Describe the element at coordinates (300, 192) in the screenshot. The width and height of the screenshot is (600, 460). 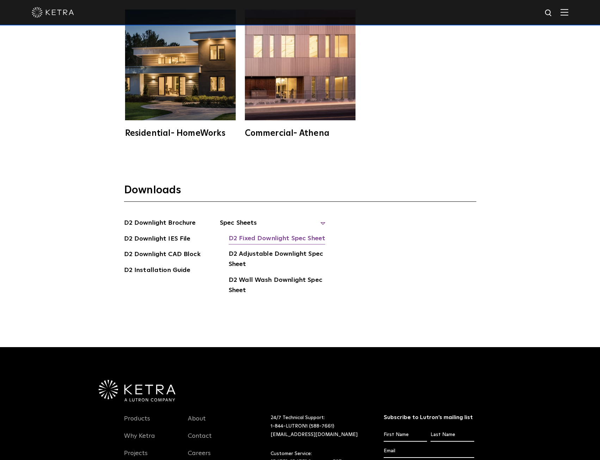
I see `h3: Downloads` at that location.